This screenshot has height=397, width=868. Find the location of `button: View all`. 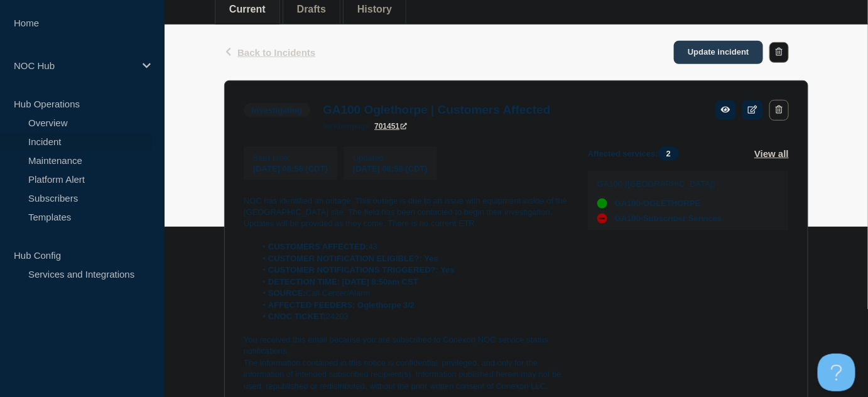

button: View all is located at coordinates (772, 153).